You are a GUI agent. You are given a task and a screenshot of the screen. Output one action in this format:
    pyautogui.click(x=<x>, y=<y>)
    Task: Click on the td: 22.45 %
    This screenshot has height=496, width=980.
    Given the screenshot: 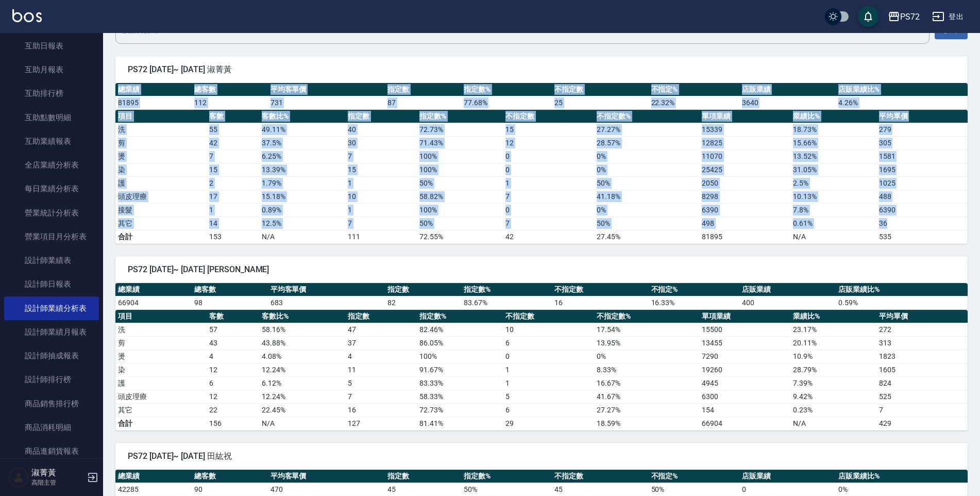 What is the action you would take?
    pyautogui.click(x=302, y=410)
    